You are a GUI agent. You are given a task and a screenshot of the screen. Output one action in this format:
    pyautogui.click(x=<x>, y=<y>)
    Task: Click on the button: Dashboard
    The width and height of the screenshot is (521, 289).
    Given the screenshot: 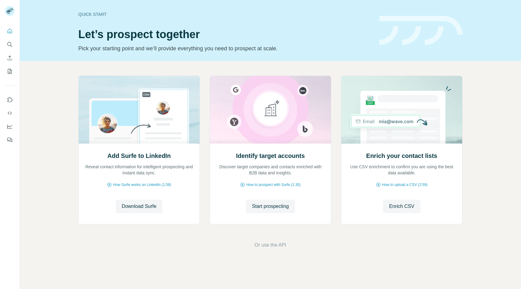 What is the action you would take?
    pyautogui.click(x=10, y=126)
    